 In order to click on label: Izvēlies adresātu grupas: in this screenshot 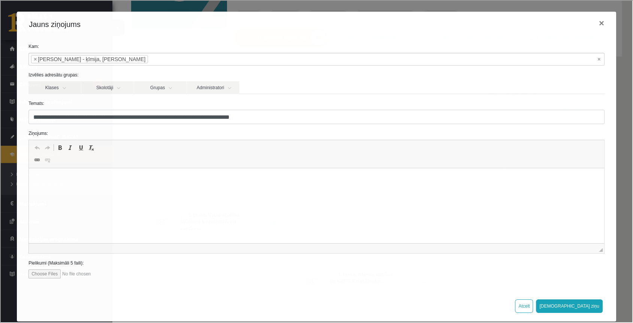, I will do `click(316, 74)`.